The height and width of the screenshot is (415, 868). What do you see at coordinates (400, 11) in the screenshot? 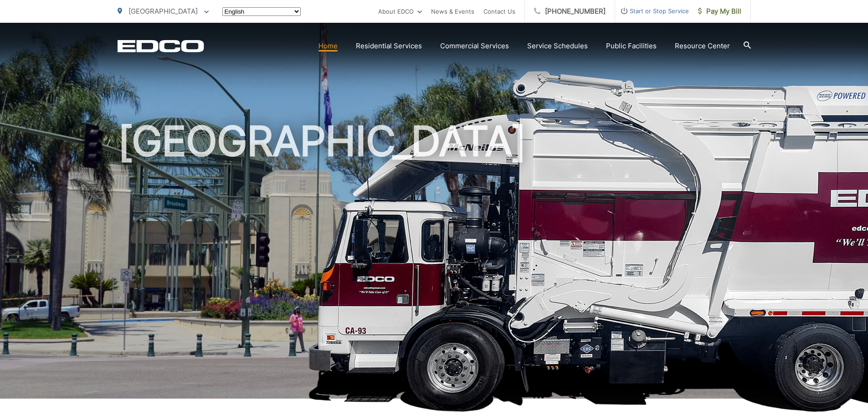
I see `a: About EDCO` at bounding box center [400, 11].